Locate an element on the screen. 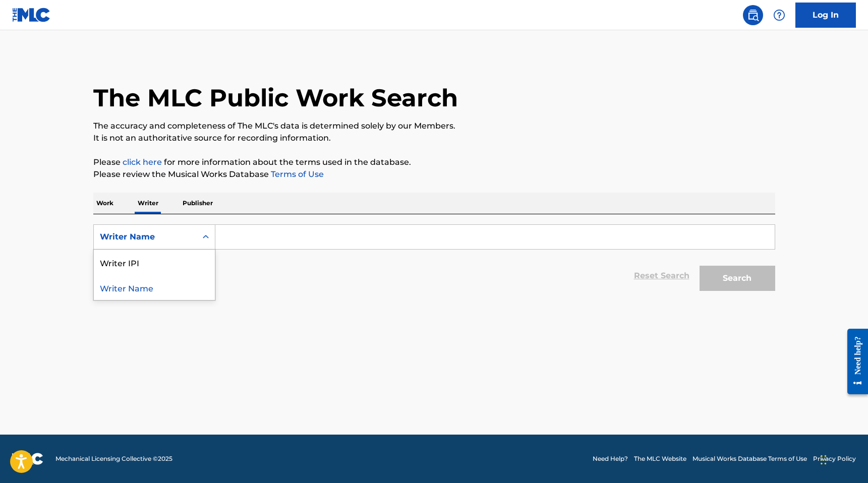 Image resolution: width=868 pixels, height=483 pixels. div: Writer IPI is located at coordinates (154, 262).